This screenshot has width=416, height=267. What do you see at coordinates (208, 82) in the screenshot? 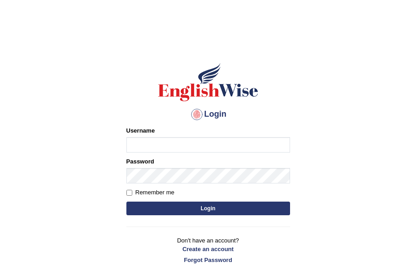
I see `img: Logo of English Wise sign in for intelligent practice with AI` at bounding box center [208, 82].